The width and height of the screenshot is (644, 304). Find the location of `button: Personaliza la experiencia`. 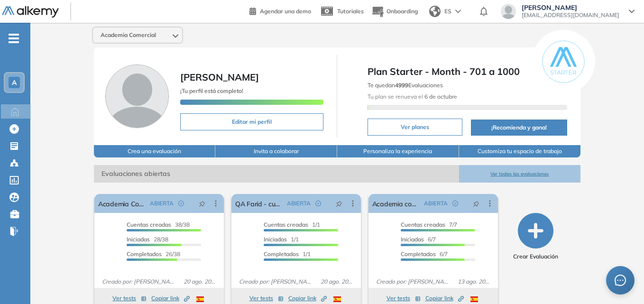

button: Personaliza la experiencia is located at coordinates (398, 151).